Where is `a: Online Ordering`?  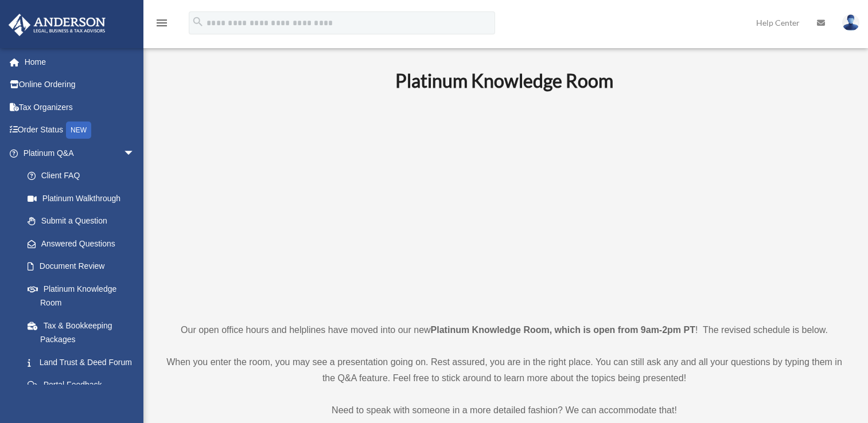 a: Online Ordering is located at coordinates (79, 85).